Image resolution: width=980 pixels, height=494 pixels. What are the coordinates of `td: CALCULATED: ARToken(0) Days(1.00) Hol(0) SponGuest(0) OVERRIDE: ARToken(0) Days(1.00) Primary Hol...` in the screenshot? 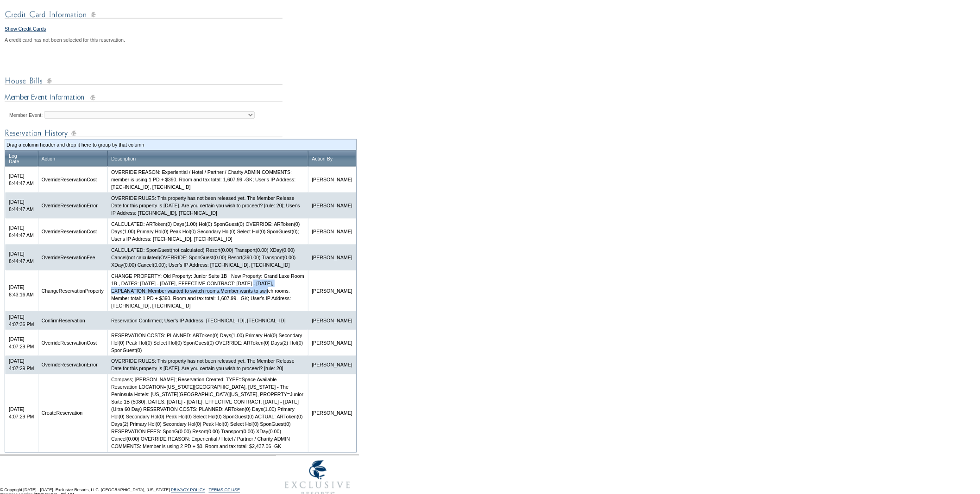 It's located at (208, 232).